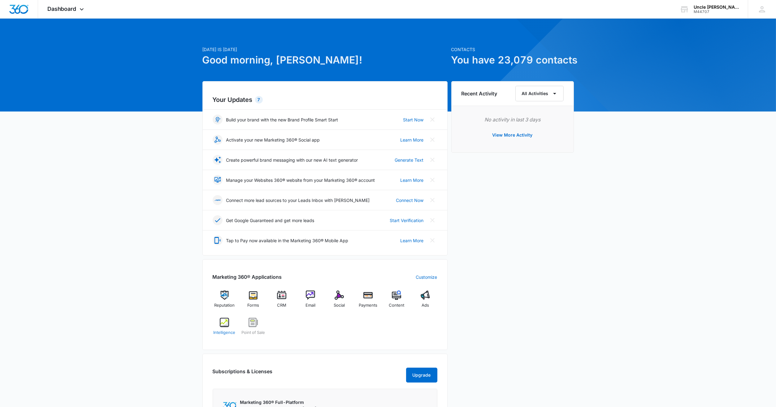  What do you see at coordinates (427, 277) in the screenshot?
I see `a: Customize` at bounding box center [427, 277].